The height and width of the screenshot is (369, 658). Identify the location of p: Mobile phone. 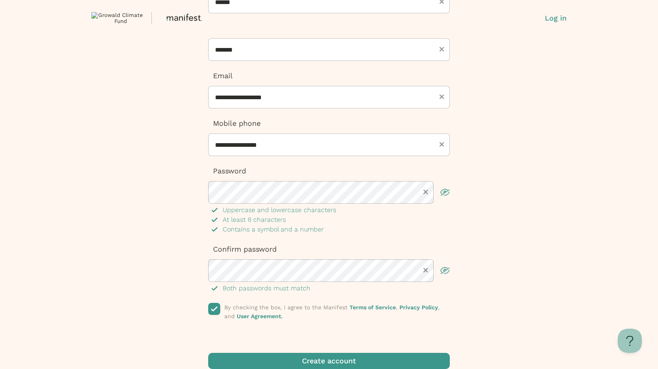
(329, 123).